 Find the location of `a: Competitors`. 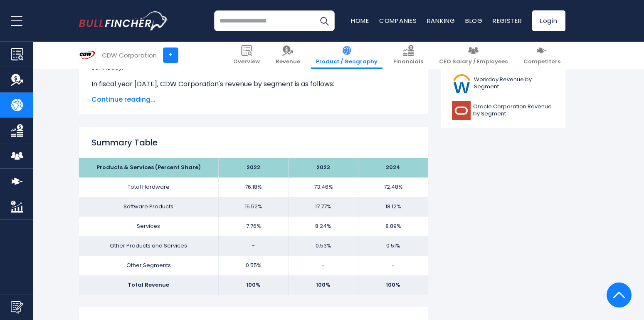

a: Competitors is located at coordinates (542, 55).